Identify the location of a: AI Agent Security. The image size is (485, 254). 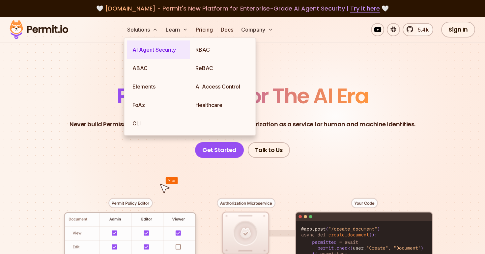
(159, 50).